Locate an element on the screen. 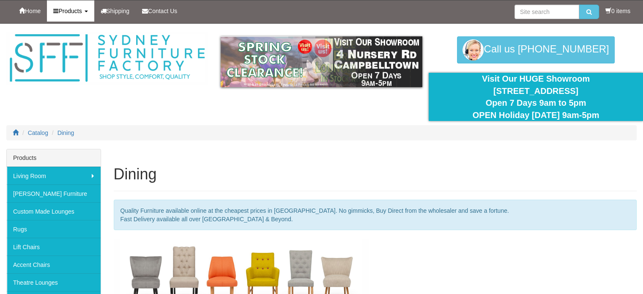 Image resolution: width=643 pixels, height=294 pixels. a: Shipping is located at coordinates (115, 11).